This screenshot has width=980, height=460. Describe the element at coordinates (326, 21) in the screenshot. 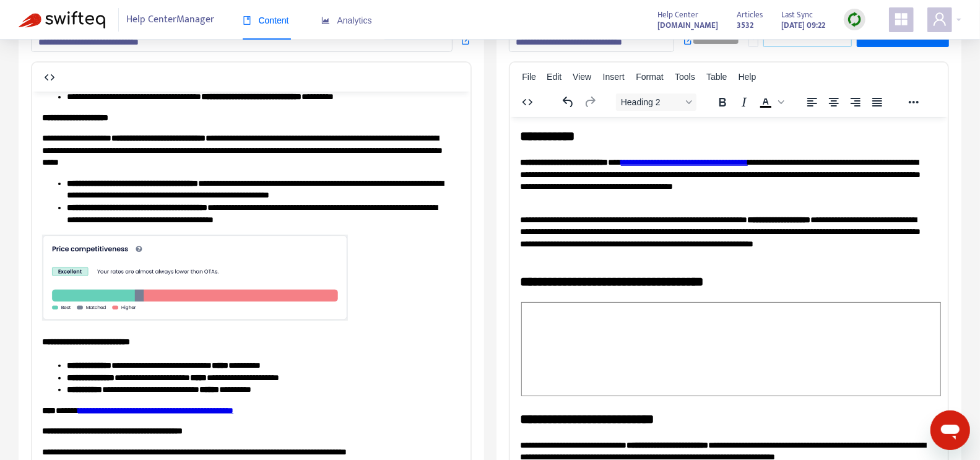

I see `span: area-chart` at that location.